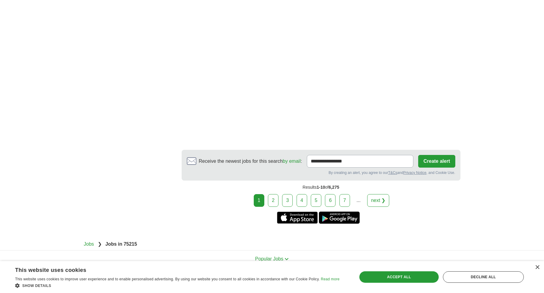 This screenshot has width=544, height=293. I want to click on a: by email, so click(292, 161).